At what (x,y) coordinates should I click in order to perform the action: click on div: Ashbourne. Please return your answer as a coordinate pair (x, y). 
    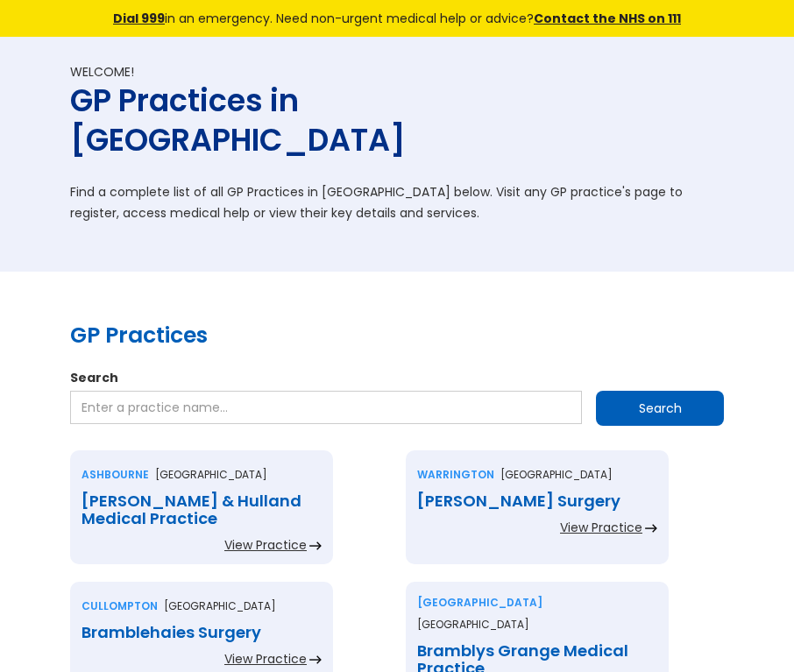
    Looking at the image, I should click on (115, 475).